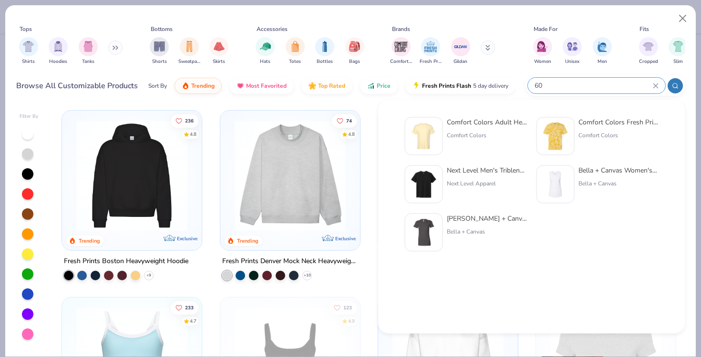  Describe the element at coordinates (411, 176) in the screenshot. I see `img: a90f7c54-8796-4cb2-9d6e-4e9644cfe0fe` at that location.